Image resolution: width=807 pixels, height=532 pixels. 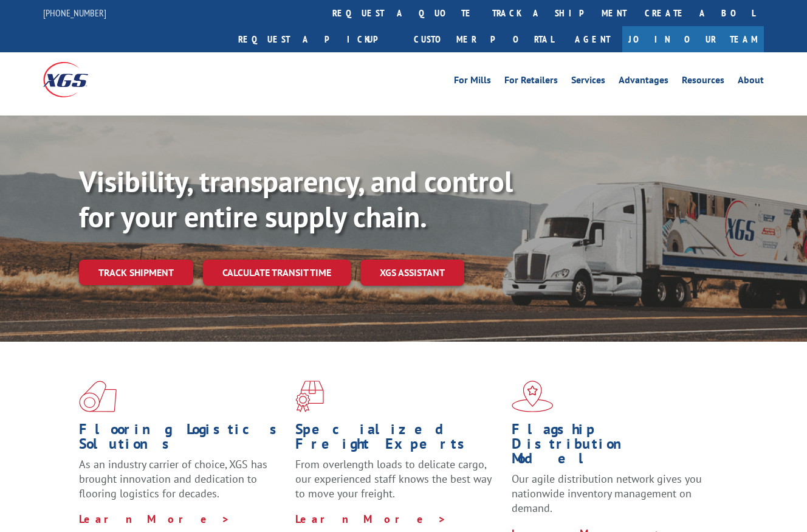 I want to click on b: Visibility, transparency, and control for your entire supply chain., so click(x=296, y=199).